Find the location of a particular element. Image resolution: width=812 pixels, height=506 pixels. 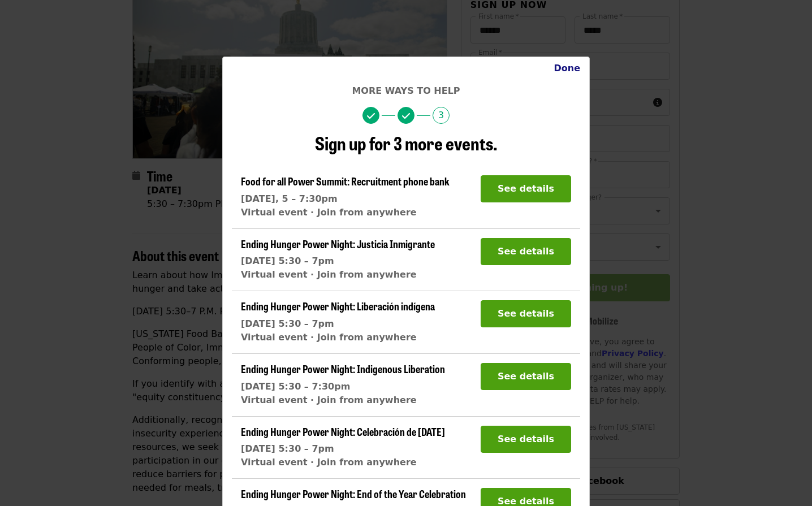

span: Ending Hunger Power Night: Liberación indígena is located at coordinates (338, 306).